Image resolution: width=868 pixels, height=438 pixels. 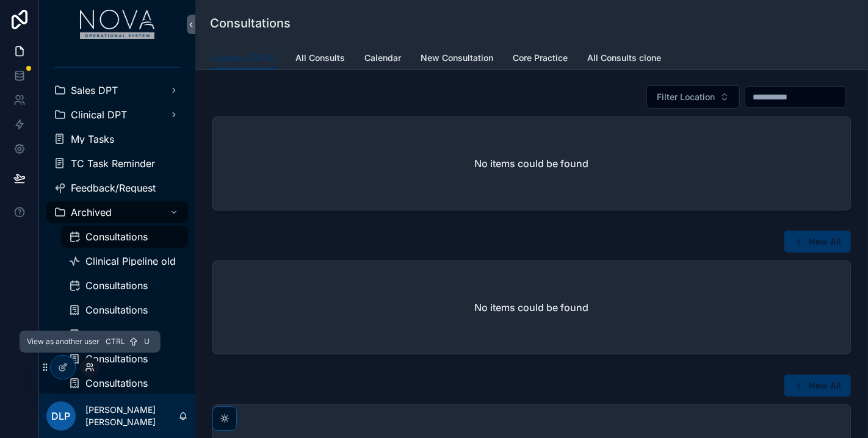 What do you see at coordinates (320, 59) in the screenshot?
I see `a: All Consults` at bounding box center [320, 59].